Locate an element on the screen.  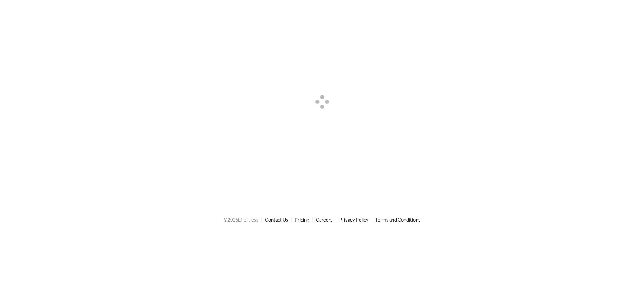
a: Terms and Conditions is located at coordinates (398, 220).